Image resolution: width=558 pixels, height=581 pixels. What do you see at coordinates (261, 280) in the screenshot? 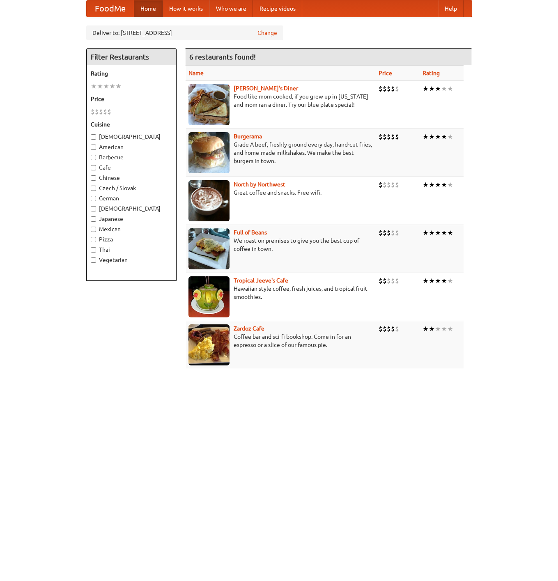
I see `b: Tropical Jeeve's Cafe` at bounding box center [261, 280].